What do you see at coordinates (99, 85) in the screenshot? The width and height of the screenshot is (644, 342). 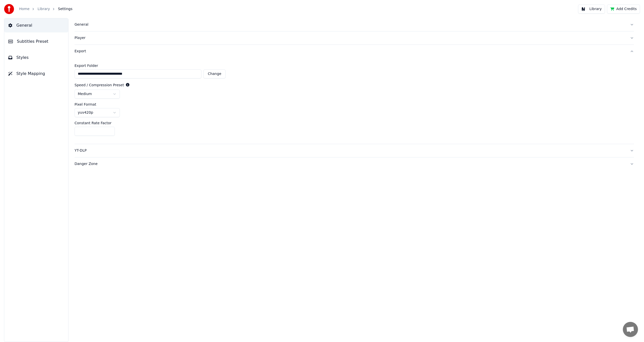 I see `label: Speed / Compression Preset` at bounding box center [99, 85].